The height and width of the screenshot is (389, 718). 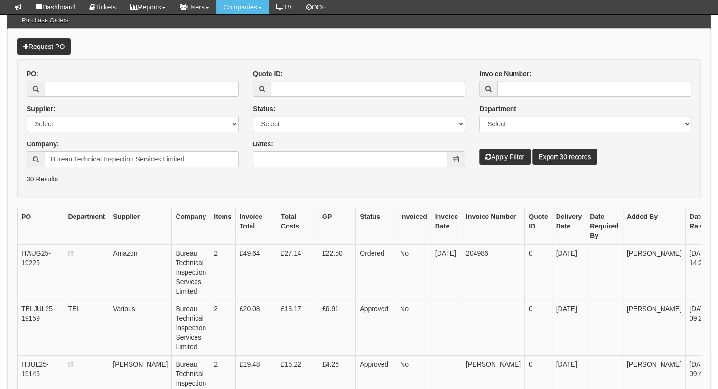 What do you see at coordinates (141, 328) in the screenshot?
I see `td: Various` at bounding box center [141, 328].